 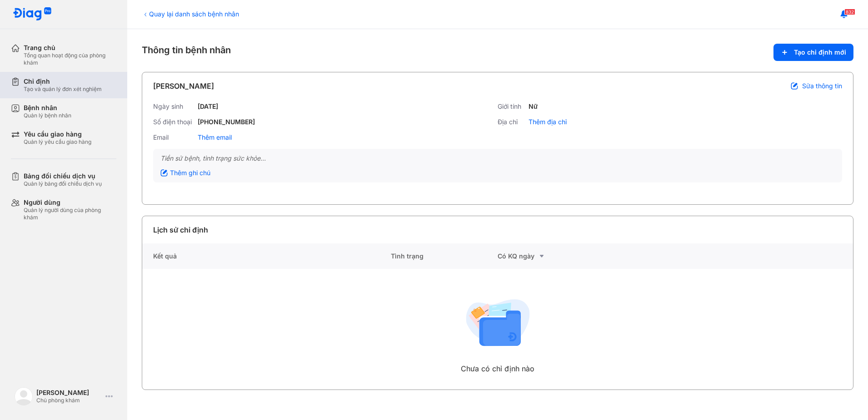 What do you see at coordinates (850, 12) in the screenshot?
I see `span: 832` at bounding box center [850, 12].